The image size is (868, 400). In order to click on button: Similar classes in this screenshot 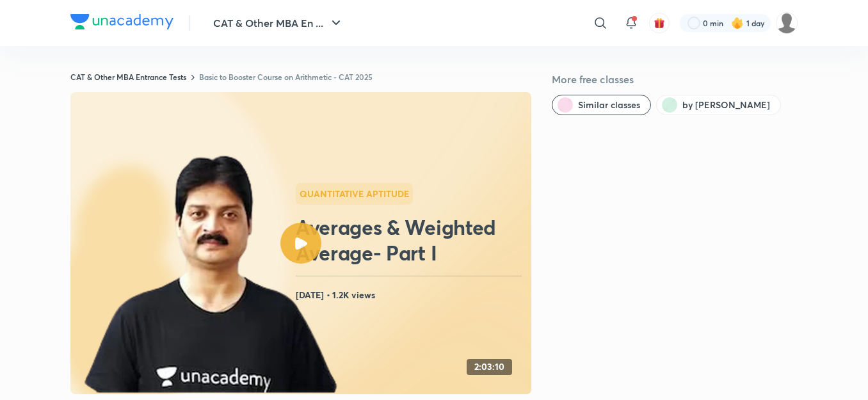, I will do `click(601, 105)`.